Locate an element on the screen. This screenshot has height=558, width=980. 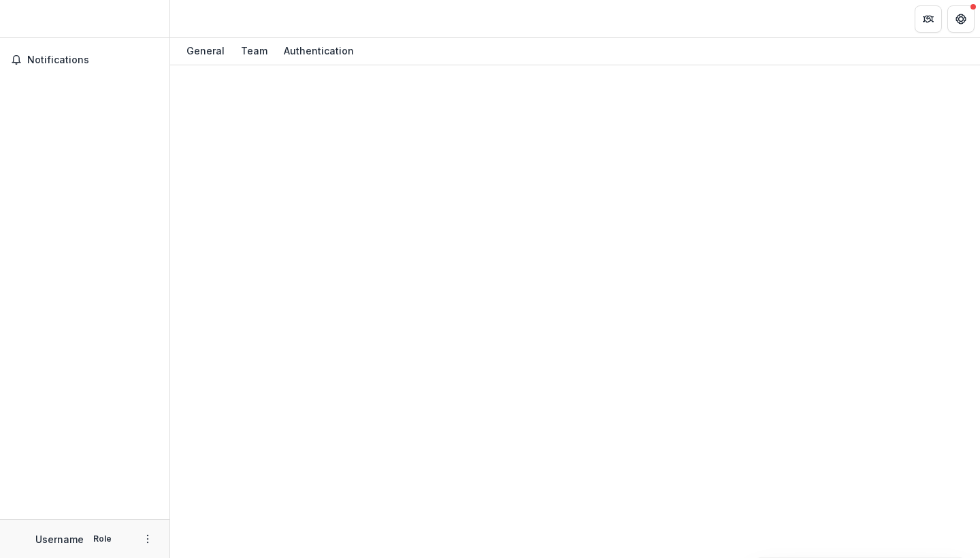
a: General is located at coordinates (205, 51).